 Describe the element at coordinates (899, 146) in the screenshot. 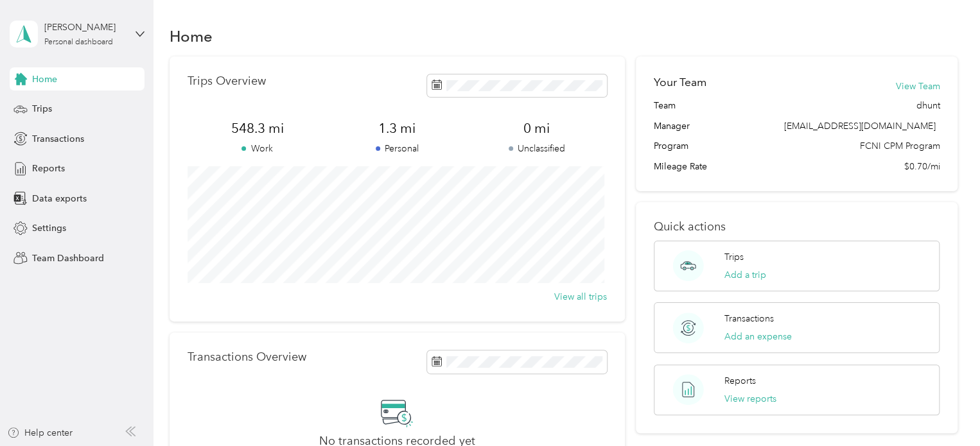

I see `span: FCNI CPM Program` at that location.